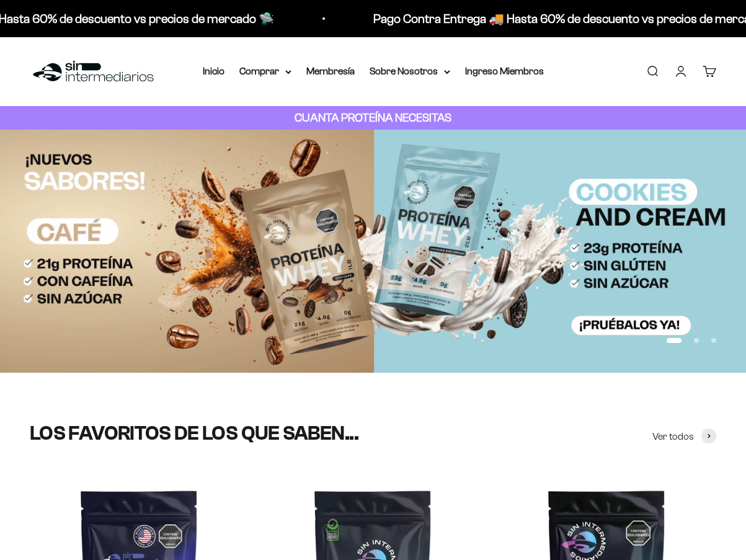 This screenshot has height=560, width=746. Describe the element at coordinates (410, 71) in the screenshot. I see `summary: Sobre Nosotros` at that location.